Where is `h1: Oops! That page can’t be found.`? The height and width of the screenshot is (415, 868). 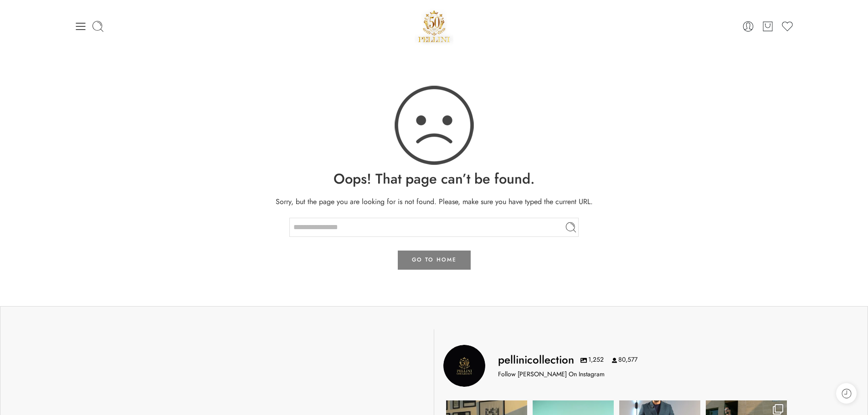 h1: Oops! That page can’t be found. is located at coordinates (434, 178).